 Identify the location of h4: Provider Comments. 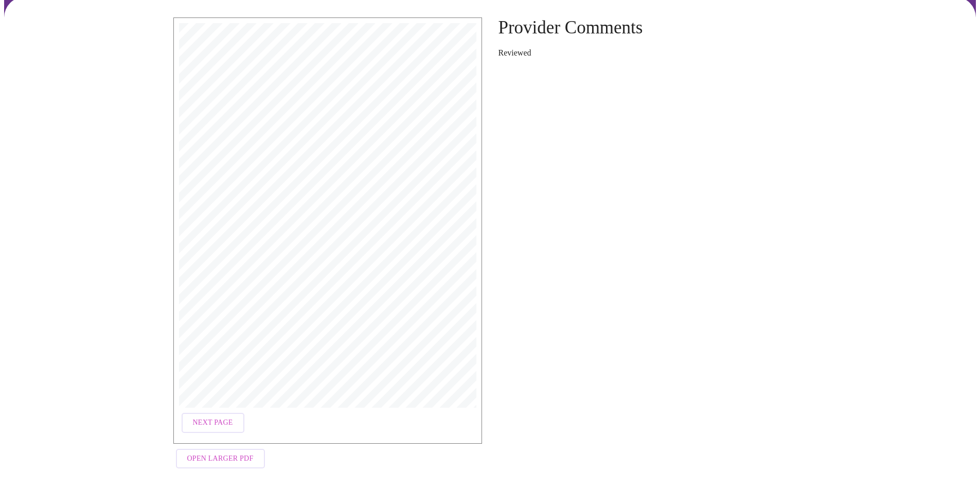
(653, 28).